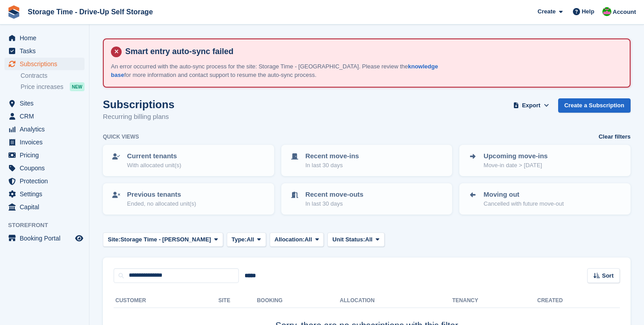 The width and height of the screenshot is (644, 325). Describe the element at coordinates (355, 240) in the screenshot. I see `button: Unit Status: All` at that location.